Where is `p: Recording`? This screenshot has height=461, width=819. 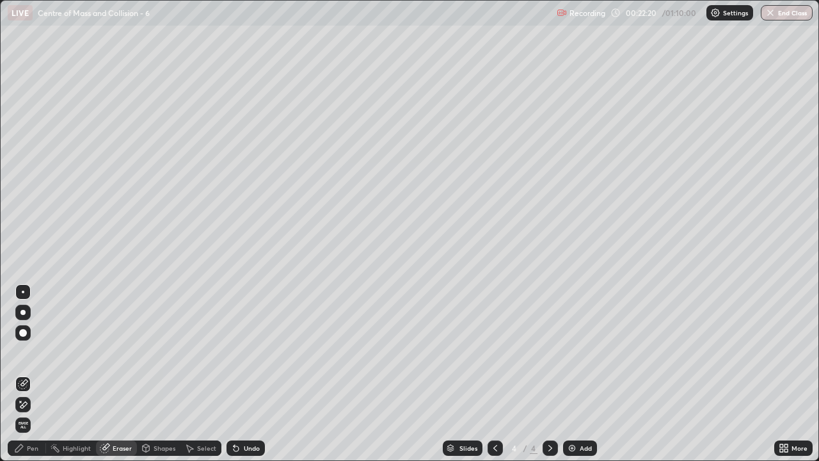
p: Recording is located at coordinates (588, 13).